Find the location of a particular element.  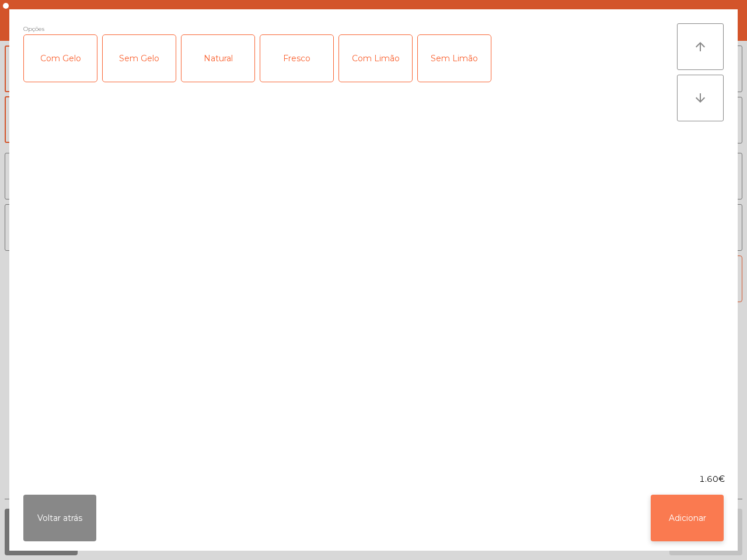

div: 1.60€ is located at coordinates (374, 479).